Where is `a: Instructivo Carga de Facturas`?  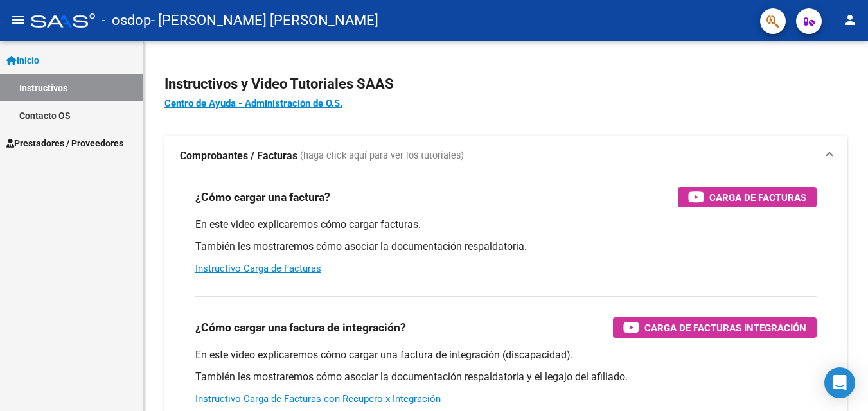
a: Instructivo Carga de Facturas is located at coordinates (259, 268).